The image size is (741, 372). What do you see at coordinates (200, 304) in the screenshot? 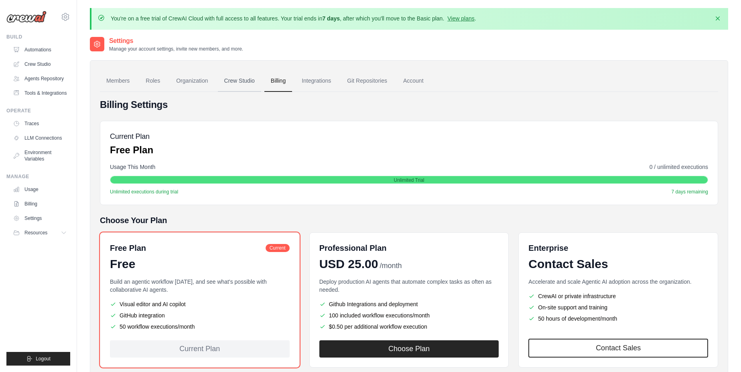
I see `li: Visual editor and AI copilot` at bounding box center [200, 304].